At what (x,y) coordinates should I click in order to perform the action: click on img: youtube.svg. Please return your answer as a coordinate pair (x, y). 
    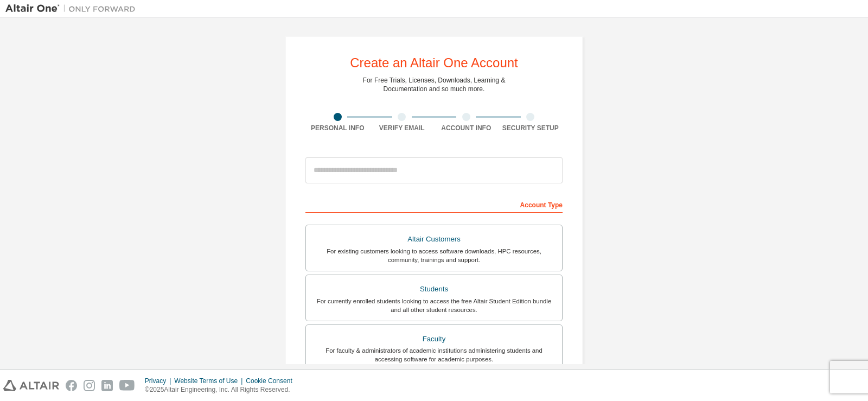
    Looking at the image, I should click on (127, 385).